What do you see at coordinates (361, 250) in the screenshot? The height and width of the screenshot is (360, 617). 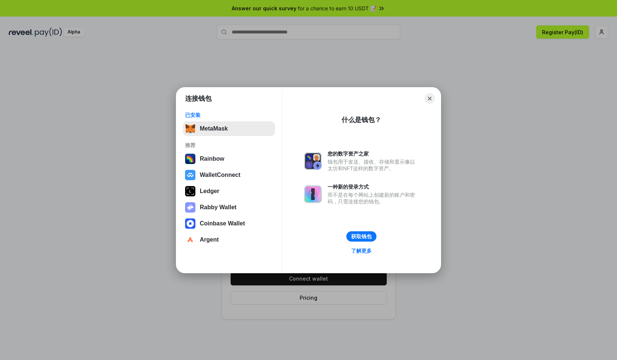 I see `a: 了解更多` at bounding box center [361, 250].